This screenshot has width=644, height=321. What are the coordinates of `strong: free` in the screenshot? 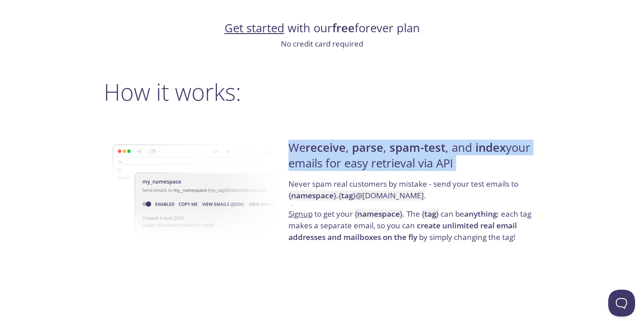 It's located at (343, 28).